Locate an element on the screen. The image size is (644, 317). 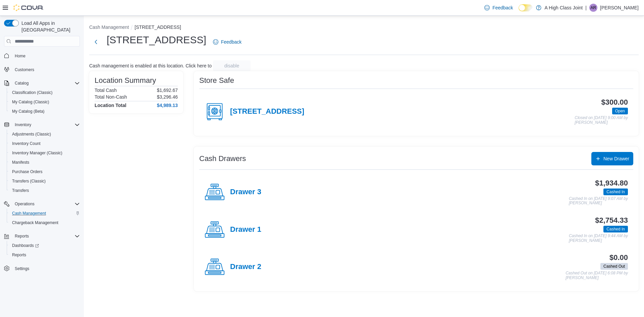
span: Manifests is located at coordinates (45, 162).